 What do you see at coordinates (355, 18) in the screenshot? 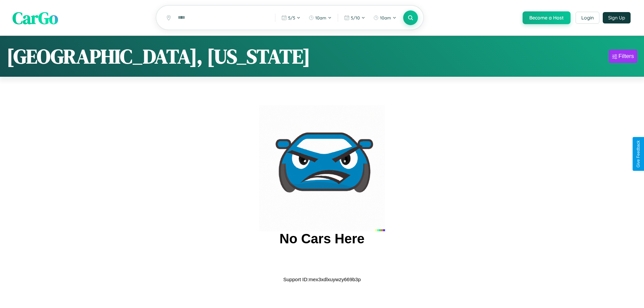
I see `button: 5/10` at bounding box center [355, 18].